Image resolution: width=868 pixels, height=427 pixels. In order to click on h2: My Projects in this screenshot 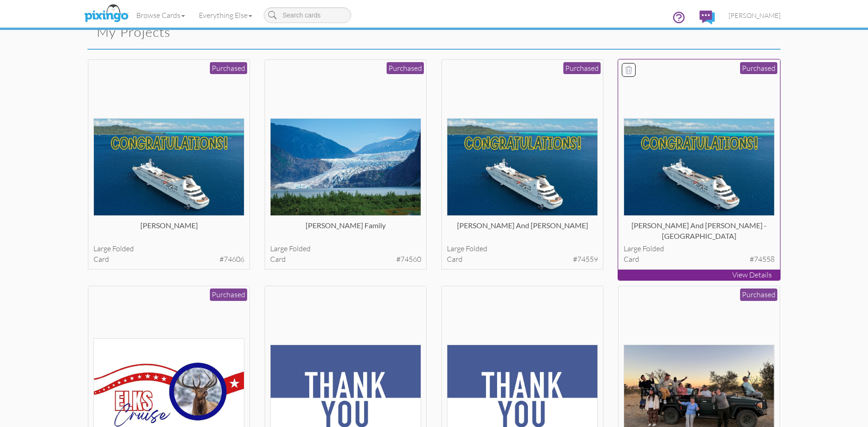, I will do `click(257, 32)`.